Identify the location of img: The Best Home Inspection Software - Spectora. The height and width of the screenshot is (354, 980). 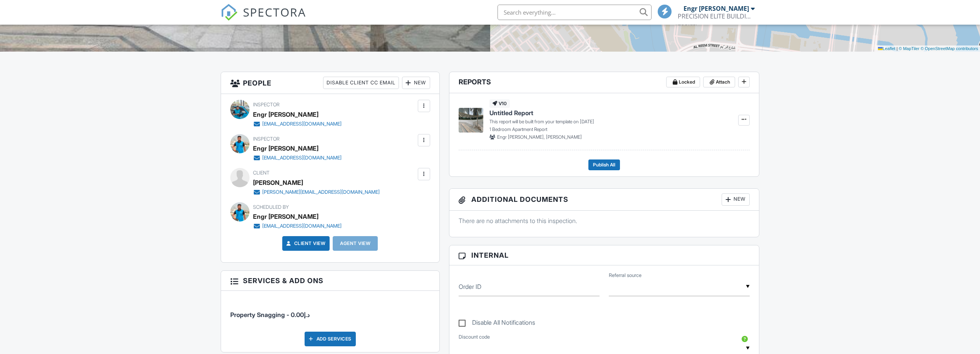
(229, 13).